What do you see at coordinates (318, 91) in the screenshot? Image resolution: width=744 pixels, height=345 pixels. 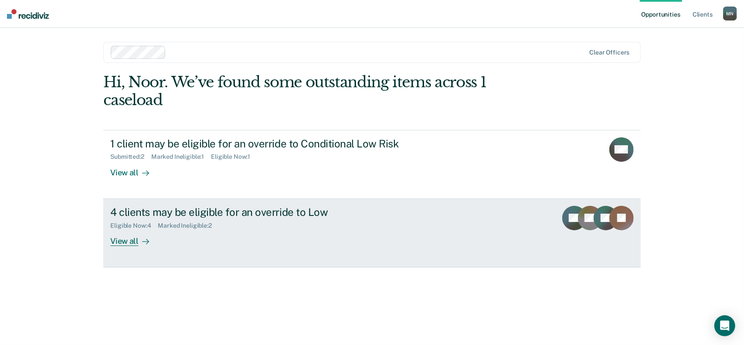 I see `div: Hi, Noor. We’ve found some outstanding items across 1 caseload` at bounding box center [318, 91].